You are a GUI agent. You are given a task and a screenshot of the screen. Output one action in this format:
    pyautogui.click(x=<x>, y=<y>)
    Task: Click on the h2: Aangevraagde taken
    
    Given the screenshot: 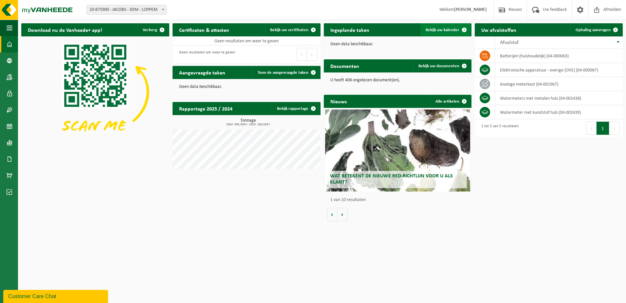 What is the action you would take?
    pyautogui.click(x=202, y=72)
    